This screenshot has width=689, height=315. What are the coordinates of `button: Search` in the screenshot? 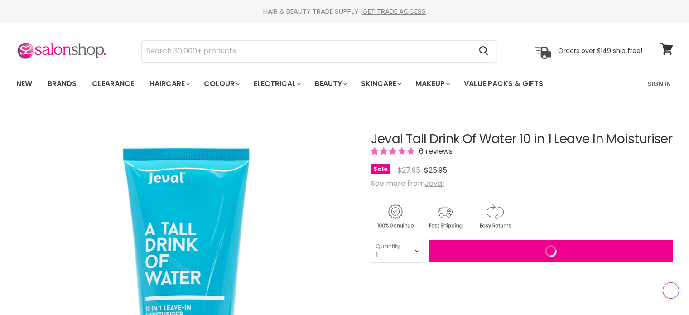 It's located at (484, 51).